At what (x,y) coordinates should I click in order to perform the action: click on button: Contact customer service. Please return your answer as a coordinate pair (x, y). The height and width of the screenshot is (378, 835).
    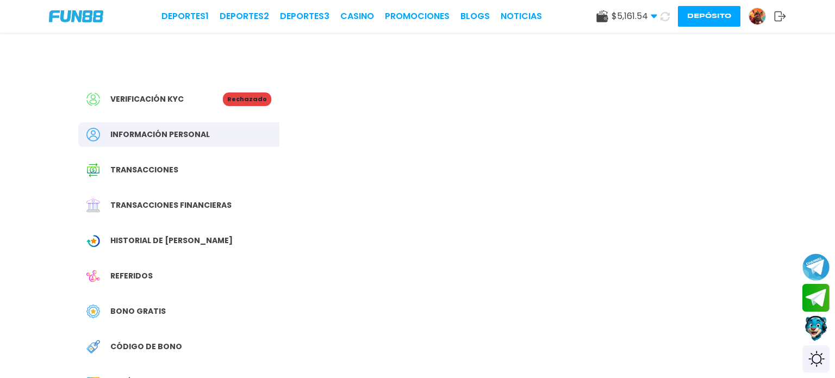
    Looking at the image, I should click on (815, 328).